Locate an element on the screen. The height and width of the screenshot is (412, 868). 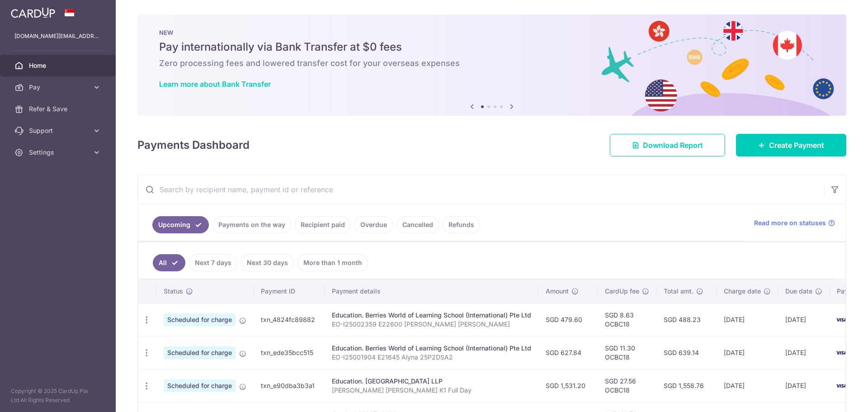
img: Bank transfer banner is located at coordinates (492, 65).